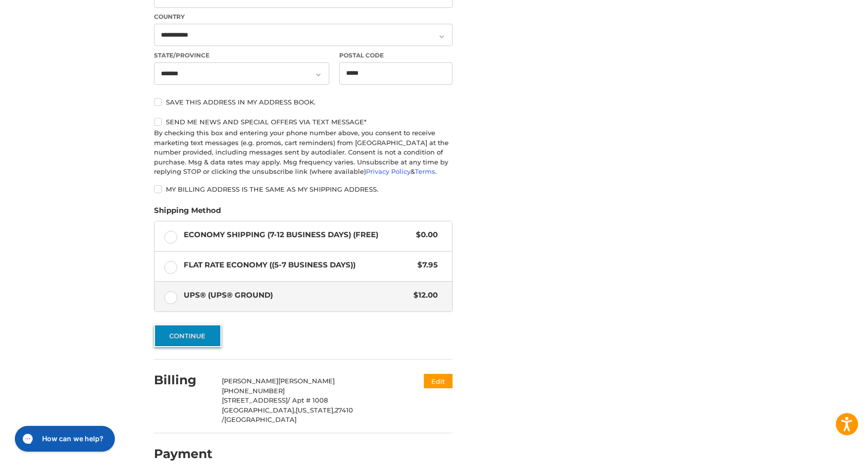 The height and width of the screenshot is (465, 868). Describe the element at coordinates (388, 171) in the screenshot. I see `a: Privacy Policy` at that location.